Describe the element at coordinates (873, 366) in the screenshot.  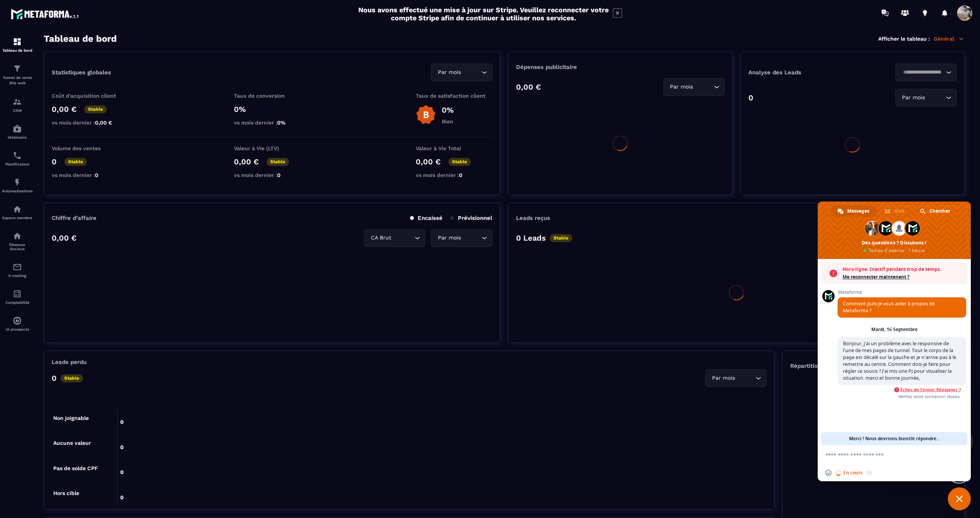
I see `p: Répartition des clients` at that location.